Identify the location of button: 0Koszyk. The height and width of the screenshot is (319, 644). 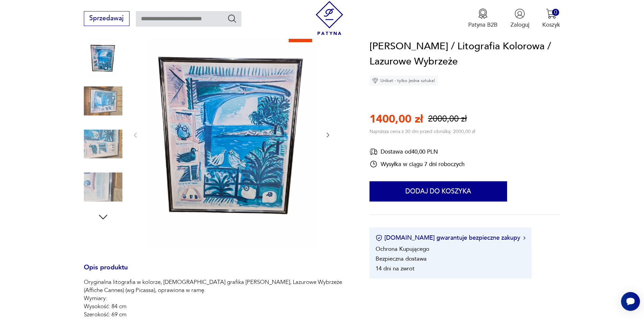
(551, 18).